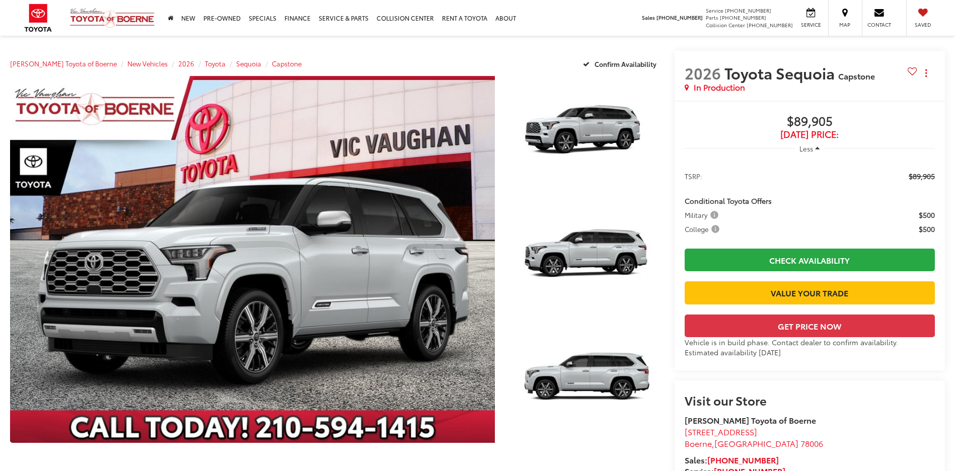  Describe the element at coordinates (698, 443) in the screenshot. I see `span: Boerne` at that location.